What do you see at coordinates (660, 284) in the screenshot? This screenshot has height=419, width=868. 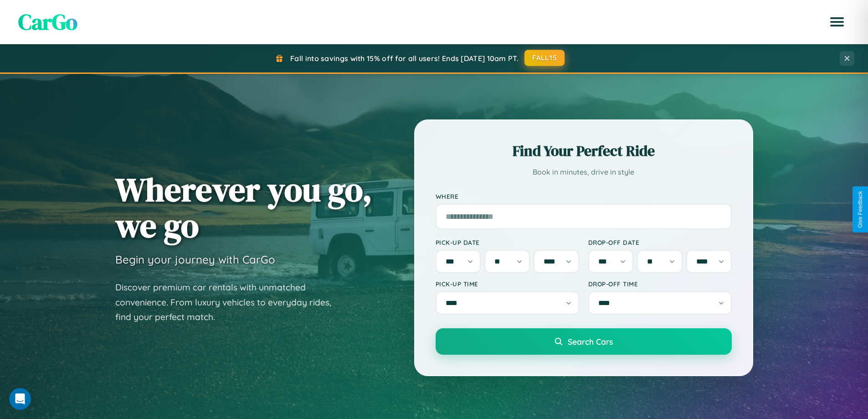 I see `label: Drop-off Time` at bounding box center [660, 284].